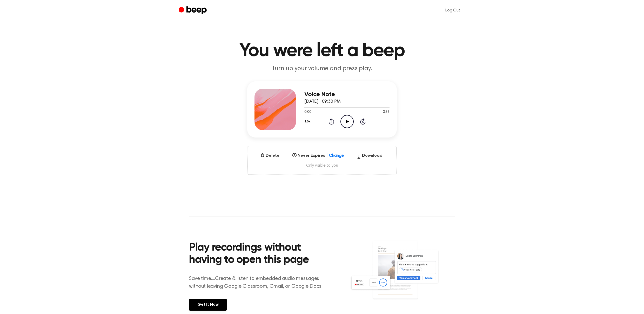 This screenshot has width=644, height=314. Describe the element at coordinates (322, 166) in the screenshot. I see `span: Only visible to you` at that location.